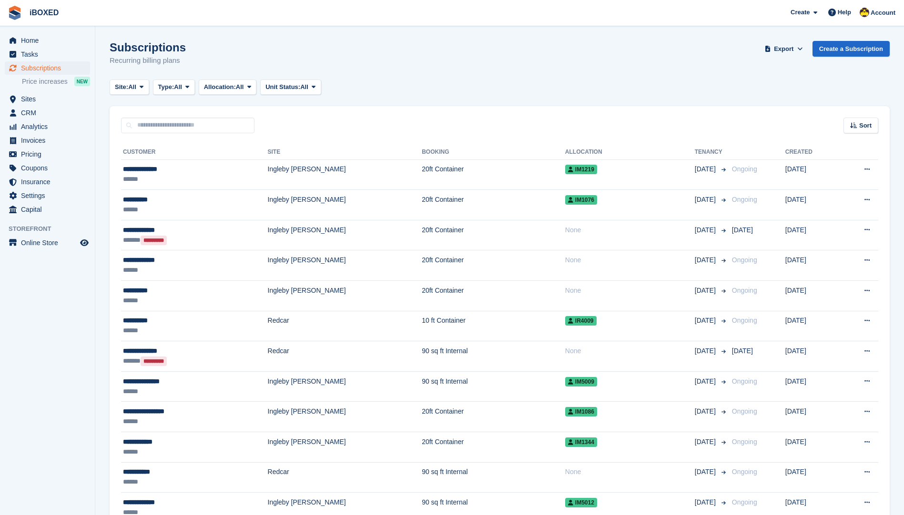  I want to click on img: Katie Brown, so click(864, 12).